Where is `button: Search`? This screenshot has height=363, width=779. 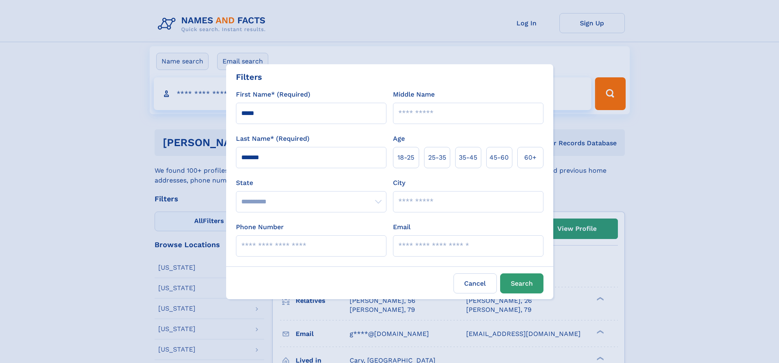 button: Search is located at coordinates (522, 283).